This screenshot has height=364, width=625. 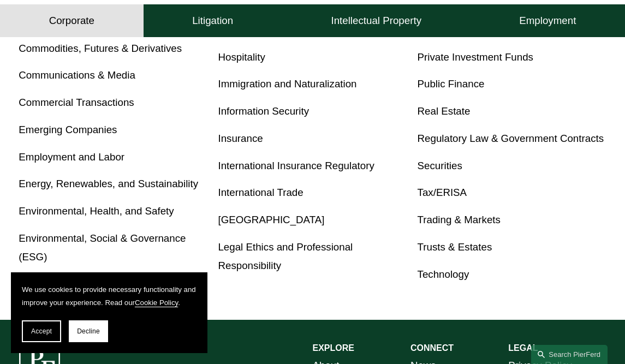 What do you see at coordinates (451, 84) in the screenshot?
I see `a: Public Finance` at bounding box center [451, 84].